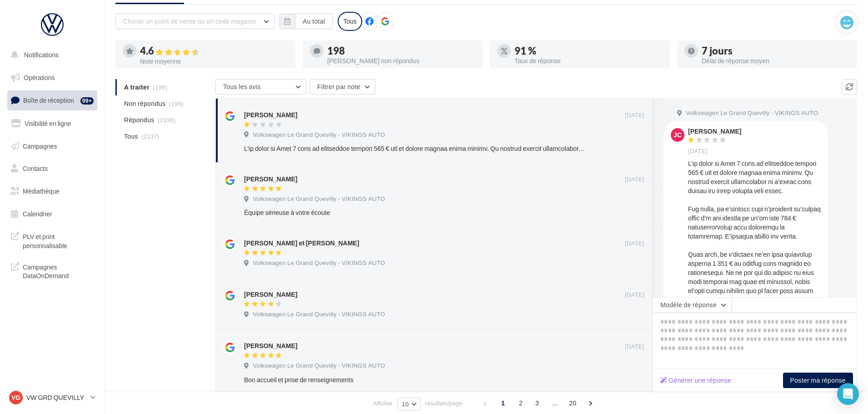 Image resolution: width=868 pixels, height=414 pixels. I want to click on span: Tous les avis, so click(242, 86).